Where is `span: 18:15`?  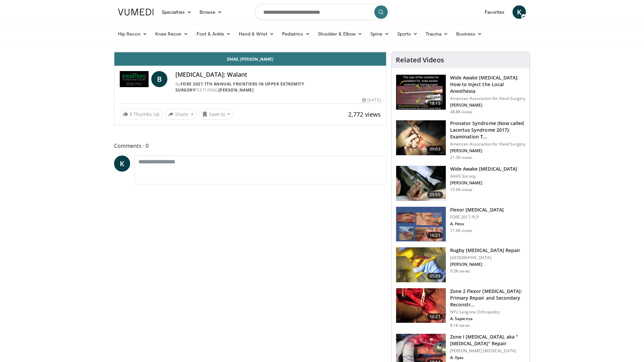 span: 18:15 is located at coordinates (435, 103).